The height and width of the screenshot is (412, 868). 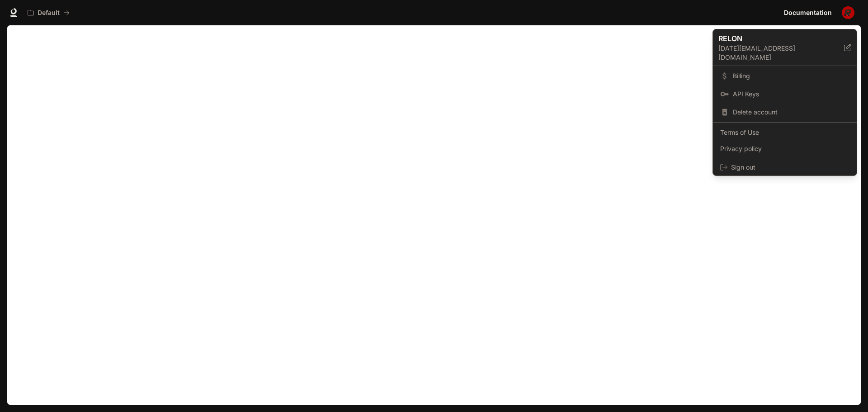 I want to click on a: Billing, so click(x=785, y=76).